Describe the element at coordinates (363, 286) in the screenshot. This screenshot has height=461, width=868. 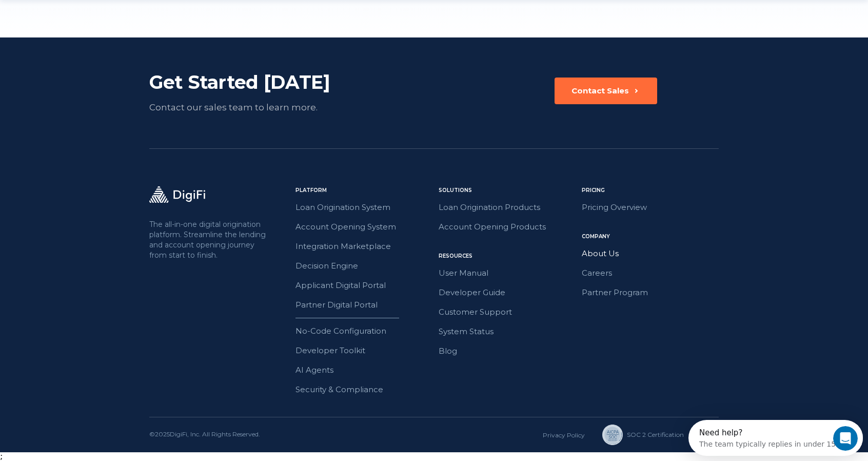
I see `a: Applicant Digital Portal` at that location.